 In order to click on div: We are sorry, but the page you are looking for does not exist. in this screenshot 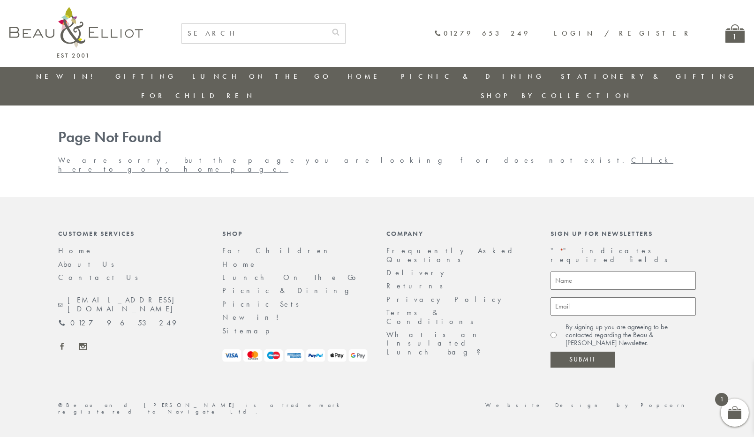, I will do `click(377, 151)`.